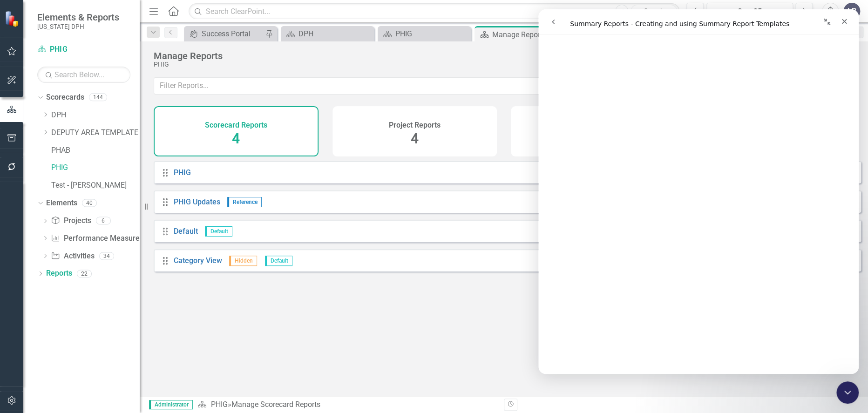  Describe the element at coordinates (306, 12) in the screenshot. I see `div: Close` at that location.